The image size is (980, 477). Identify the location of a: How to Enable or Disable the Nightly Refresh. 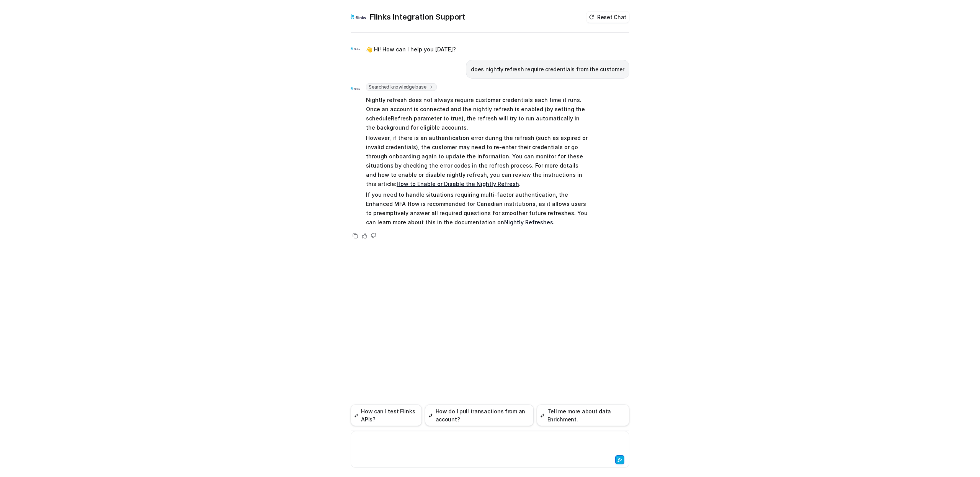
(458, 184).